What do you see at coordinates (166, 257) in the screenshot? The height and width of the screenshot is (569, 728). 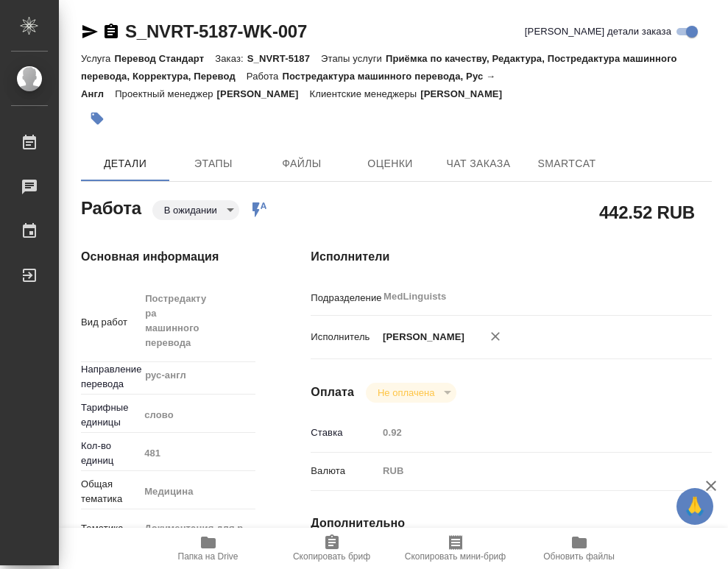 I see `h4: Основная информация` at bounding box center [166, 257].